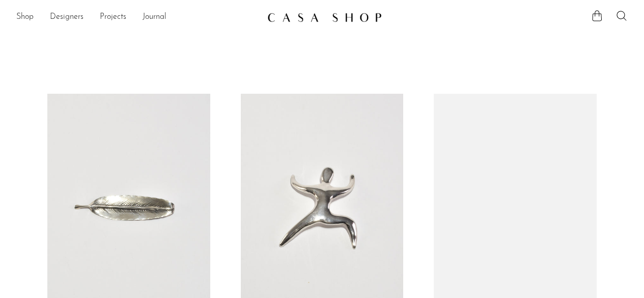 The image size is (644, 298). What do you see at coordinates (154, 17) in the screenshot?
I see `a: Journal` at bounding box center [154, 17].